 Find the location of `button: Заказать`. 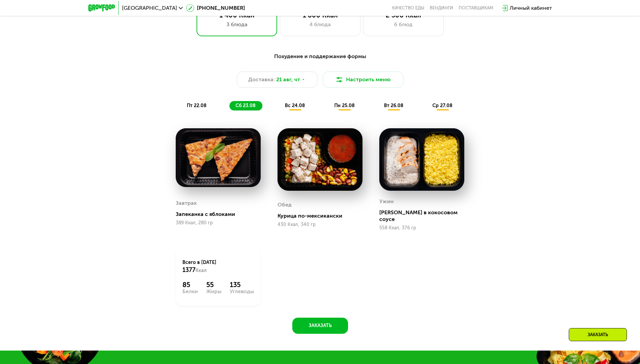

button: Заказать is located at coordinates (320, 326).